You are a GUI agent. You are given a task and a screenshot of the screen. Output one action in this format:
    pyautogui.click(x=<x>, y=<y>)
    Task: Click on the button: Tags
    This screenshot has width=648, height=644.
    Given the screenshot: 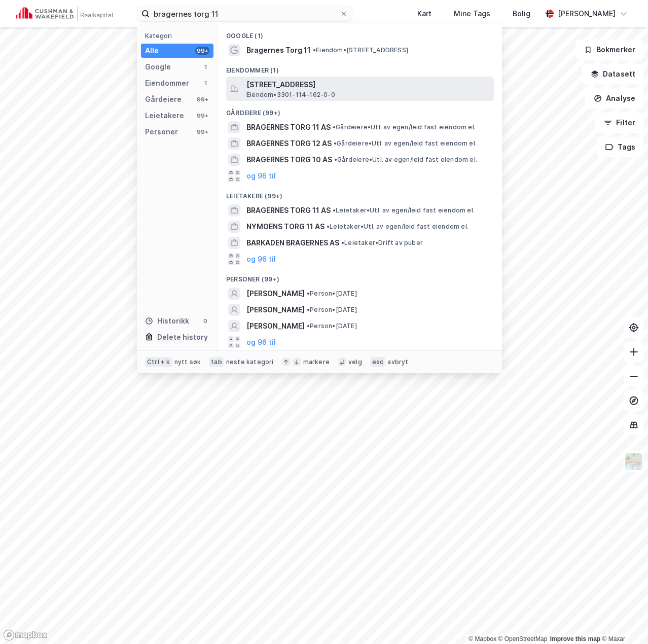 What is the action you would take?
    pyautogui.click(x=620, y=147)
    